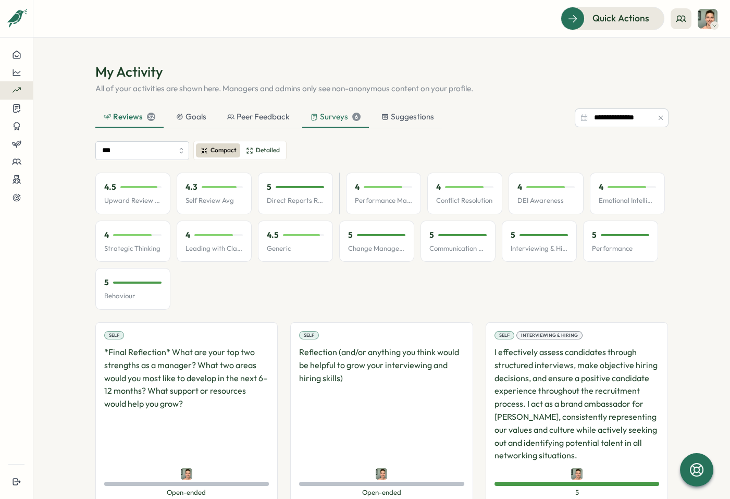  Describe the element at coordinates (133, 201) in the screenshot. I see `p: Upward Review Avg` at that location.